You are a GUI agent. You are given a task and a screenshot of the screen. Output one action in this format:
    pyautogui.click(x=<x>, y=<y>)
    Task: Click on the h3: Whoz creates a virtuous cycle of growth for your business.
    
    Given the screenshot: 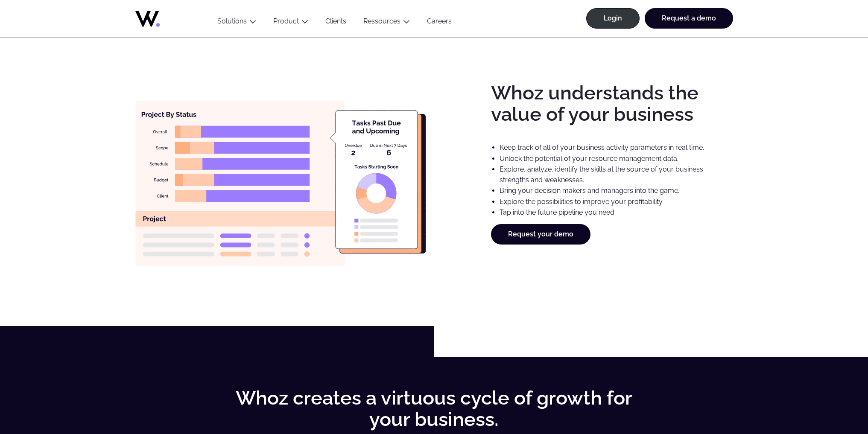 What is the action you would take?
    pyautogui.click(x=434, y=408)
    